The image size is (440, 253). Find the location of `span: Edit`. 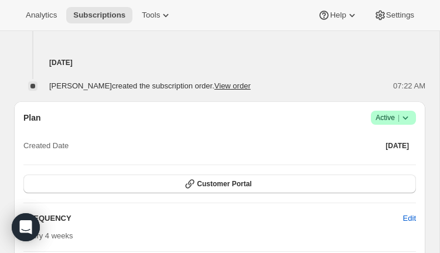

span: Edit is located at coordinates (409, 218).